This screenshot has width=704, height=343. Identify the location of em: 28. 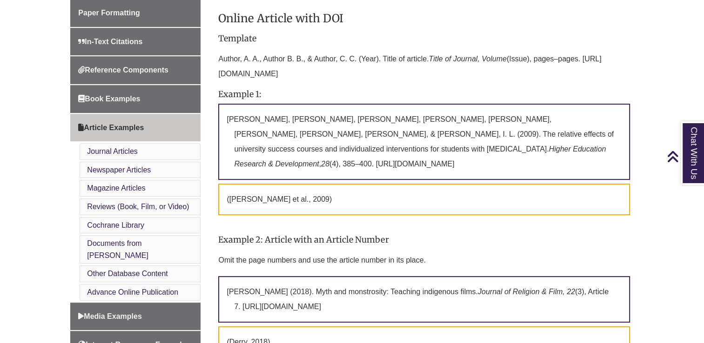
(325, 164).